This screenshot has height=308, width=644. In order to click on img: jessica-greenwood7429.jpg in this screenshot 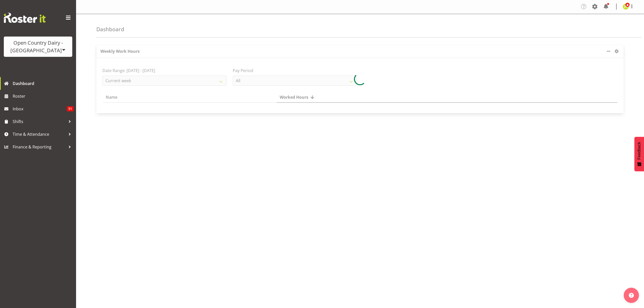, I will do `click(626, 7)`.